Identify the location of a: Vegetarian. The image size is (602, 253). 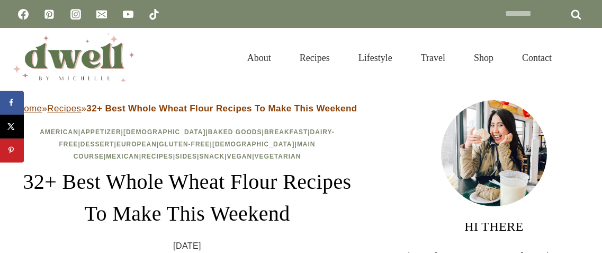
(278, 156).